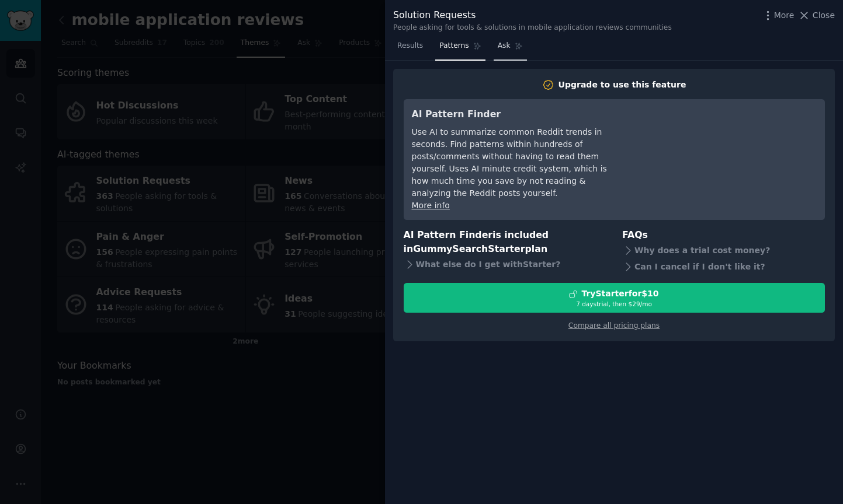 This screenshot has width=843, height=504. What do you see at coordinates (410, 48) in the screenshot?
I see `a: Results` at bounding box center [410, 48].